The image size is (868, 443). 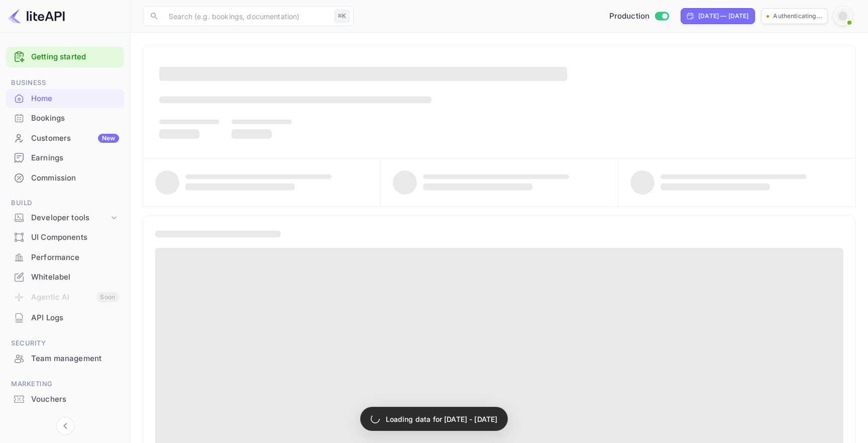 I want to click on button: Collapse navigation, so click(x=65, y=426).